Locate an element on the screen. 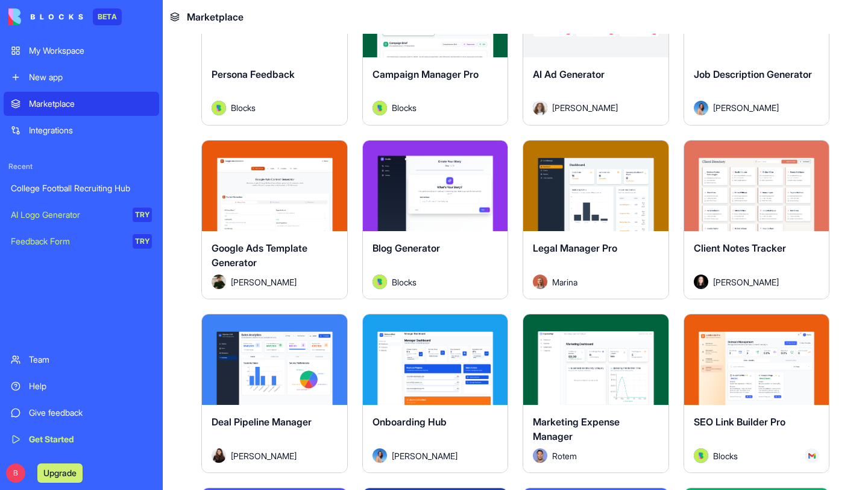 This screenshot has height=490, width=868. a: AI Logo GeneratorTRY is located at coordinates (81, 214).